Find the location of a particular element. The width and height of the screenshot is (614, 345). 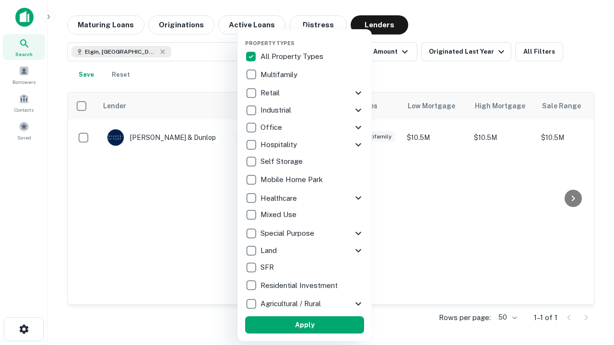

p: Self Storage is located at coordinates (282, 162).